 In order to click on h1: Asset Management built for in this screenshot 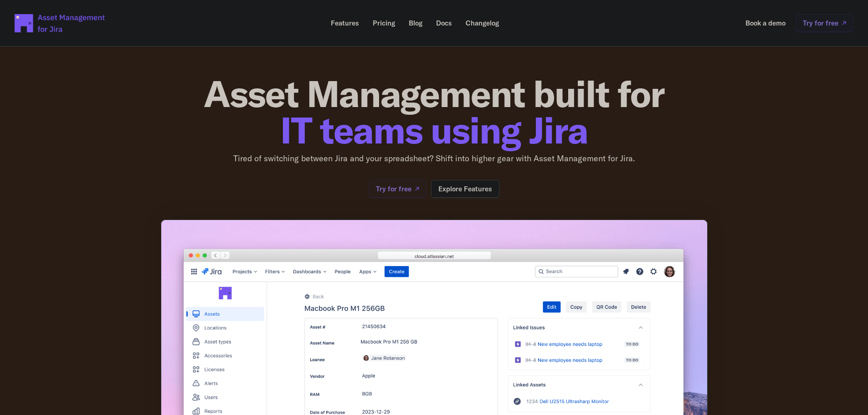, I will do `click(434, 112)`.